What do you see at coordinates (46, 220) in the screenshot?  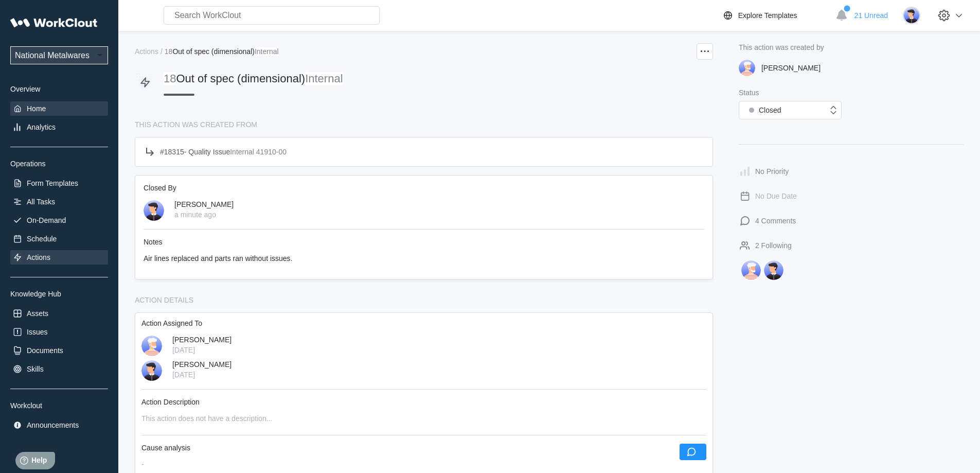 I see `div: On-Demand` at bounding box center [46, 220].